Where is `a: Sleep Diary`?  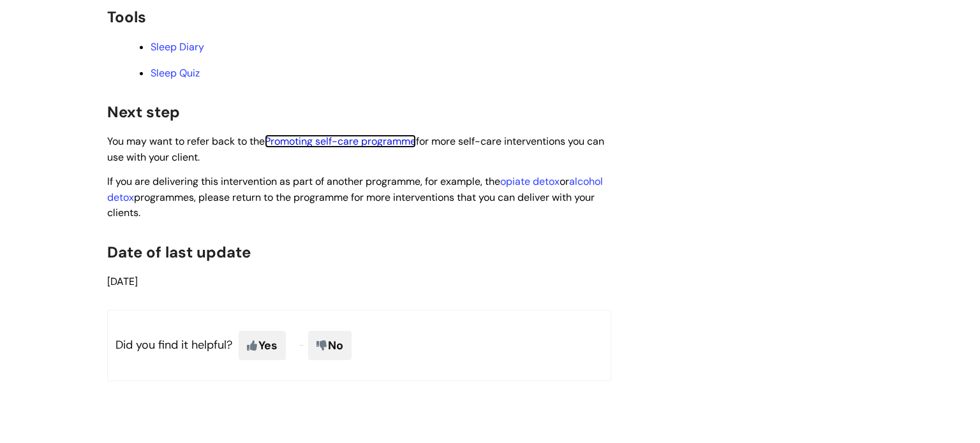
a: Sleep Diary is located at coordinates (178, 46).